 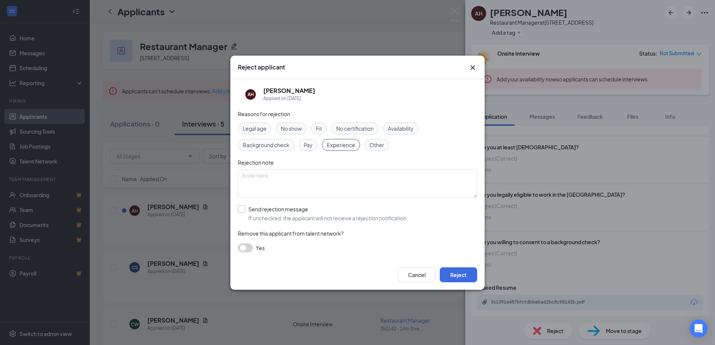 What do you see at coordinates (458, 275) in the screenshot?
I see `button: Reject` at bounding box center [458, 275].